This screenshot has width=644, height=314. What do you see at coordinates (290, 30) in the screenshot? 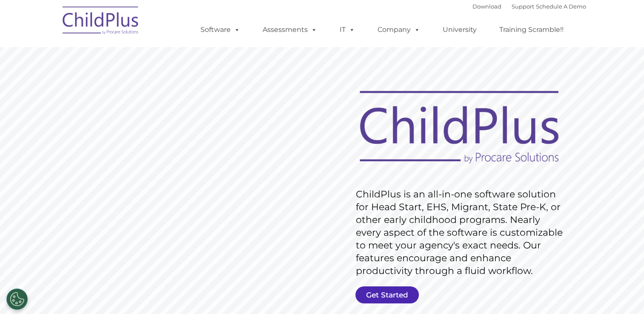
I see `a: Assessments` at bounding box center [290, 30].